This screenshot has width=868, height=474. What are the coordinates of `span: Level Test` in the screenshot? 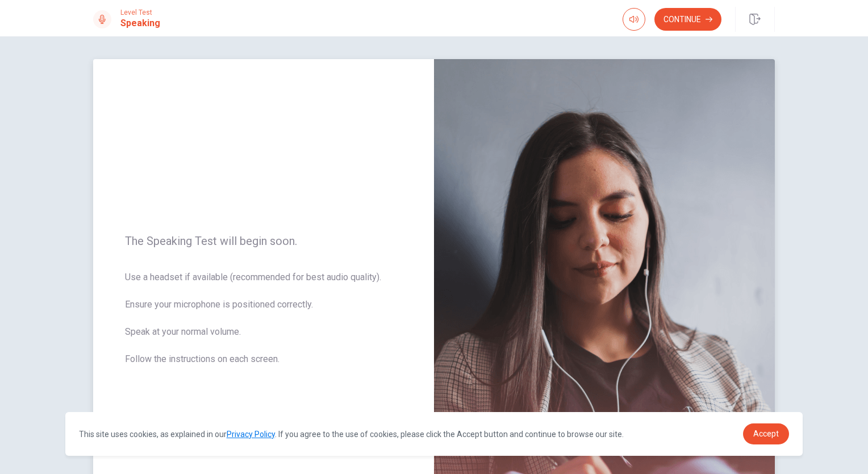 It's located at (141, 12).